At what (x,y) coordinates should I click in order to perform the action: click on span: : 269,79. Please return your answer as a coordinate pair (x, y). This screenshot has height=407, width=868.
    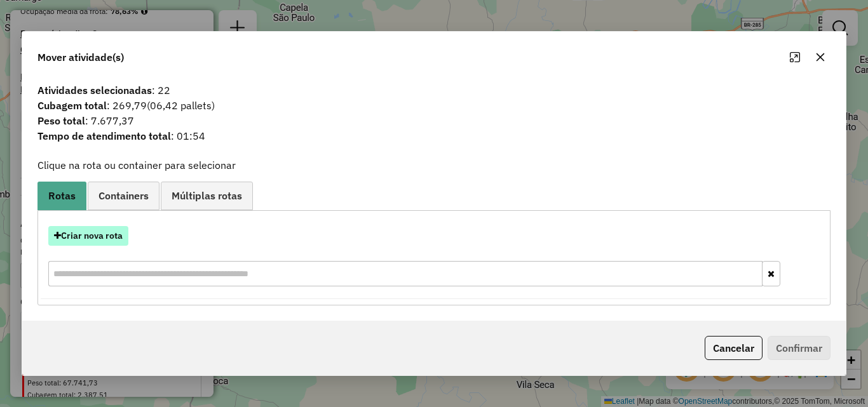
    Looking at the image, I should click on (434, 106).